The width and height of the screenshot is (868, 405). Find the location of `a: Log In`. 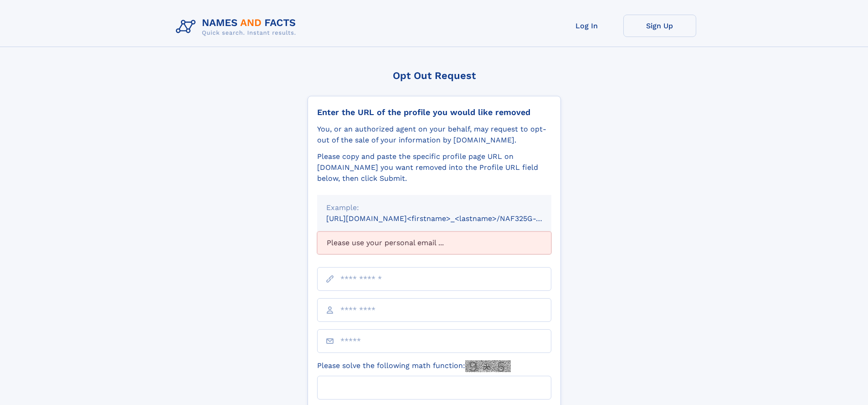

a: Log In is located at coordinates (587, 25).